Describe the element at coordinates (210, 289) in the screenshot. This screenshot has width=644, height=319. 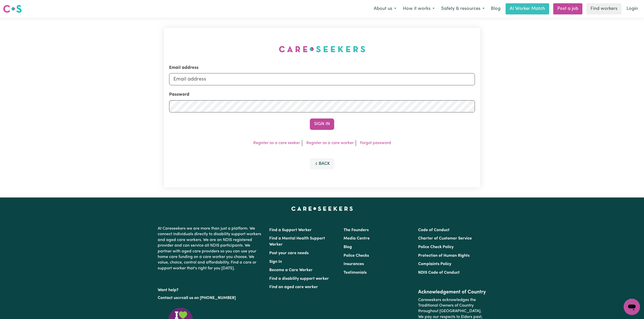
I see `p: Want help?` at that location.